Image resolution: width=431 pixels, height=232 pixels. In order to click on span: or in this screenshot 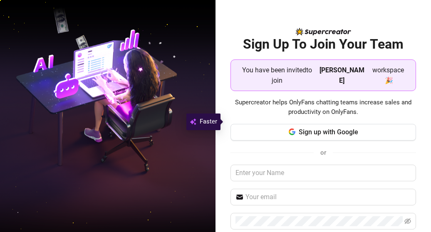, I will do `click(323, 153)`.